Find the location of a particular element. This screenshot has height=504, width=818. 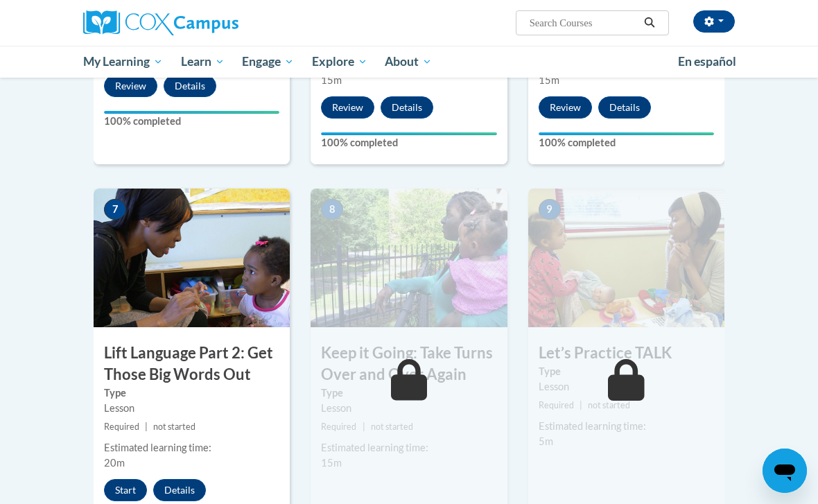

a: En español is located at coordinates (707, 61).